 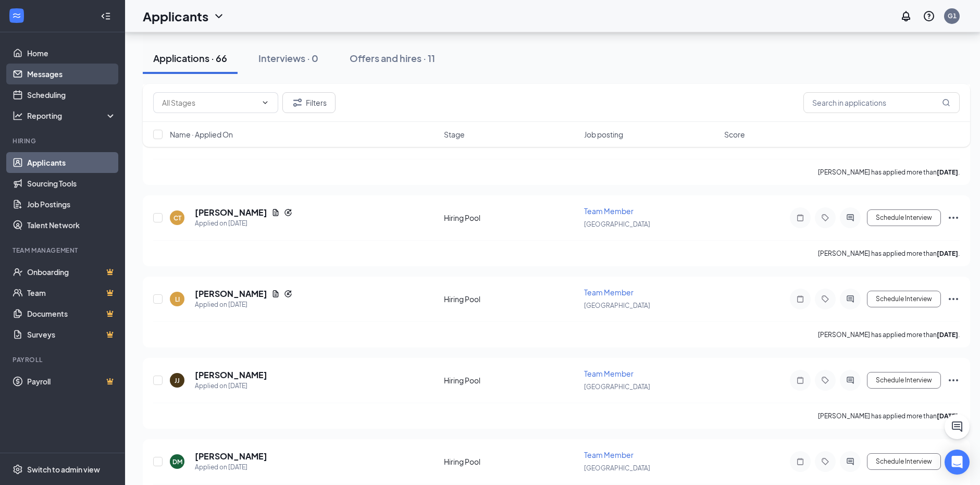 I want to click on svg: Notifications, so click(x=906, y=16).